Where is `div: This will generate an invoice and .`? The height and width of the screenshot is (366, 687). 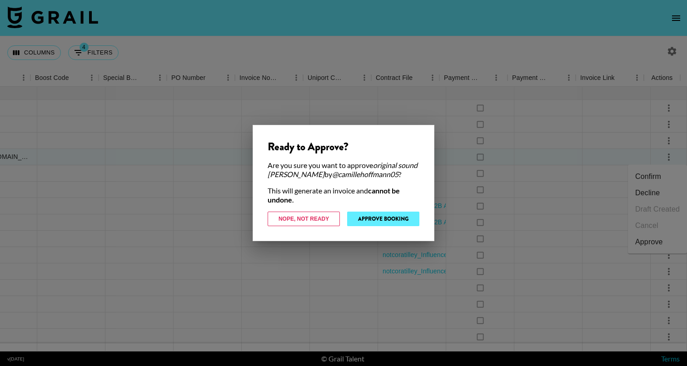
div: This will generate an invoice and . is located at coordinates (343, 195).